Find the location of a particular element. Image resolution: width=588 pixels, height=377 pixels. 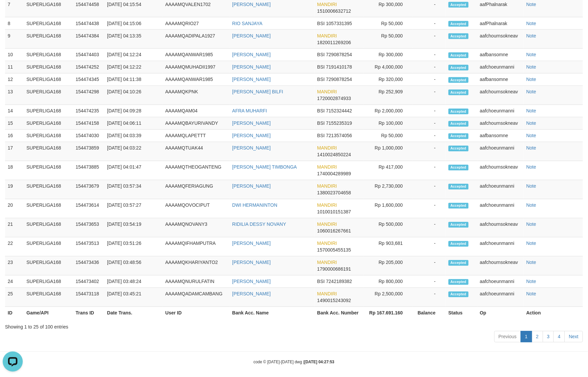

td: AAAAMQADIPALA1927 is located at coordinates (196, 40).